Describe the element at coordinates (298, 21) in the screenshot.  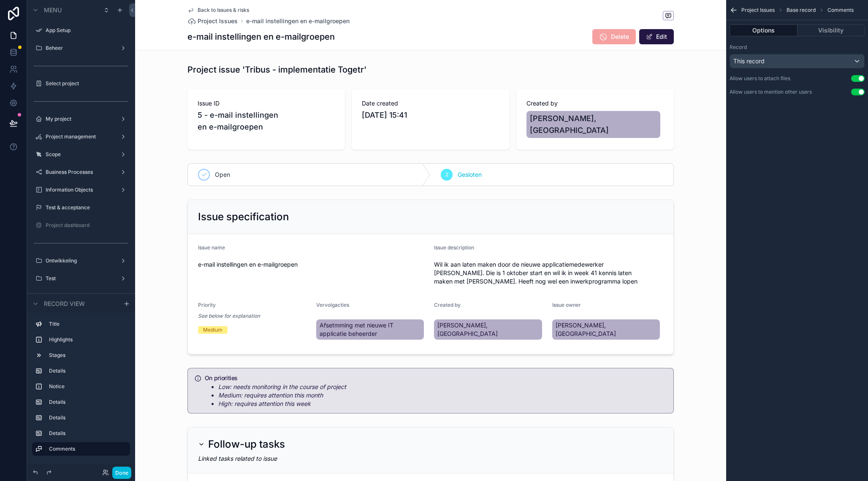
I see `span: e-mail instellingen en e-mailgroepen` at that location.